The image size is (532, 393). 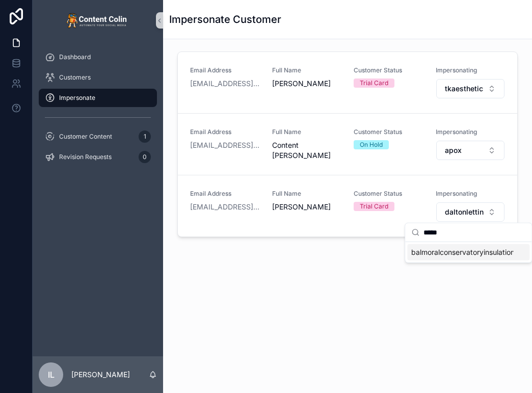 What do you see at coordinates (144, 157) in the screenshot?
I see `div: 0` at bounding box center [144, 157].